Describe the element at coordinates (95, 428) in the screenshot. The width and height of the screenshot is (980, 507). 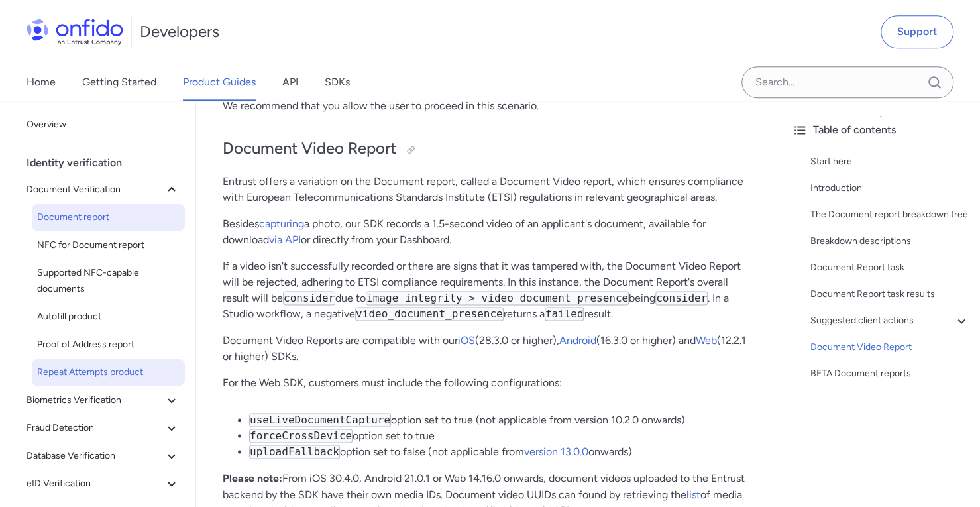
I see `span: Fraud Detection` at that location.